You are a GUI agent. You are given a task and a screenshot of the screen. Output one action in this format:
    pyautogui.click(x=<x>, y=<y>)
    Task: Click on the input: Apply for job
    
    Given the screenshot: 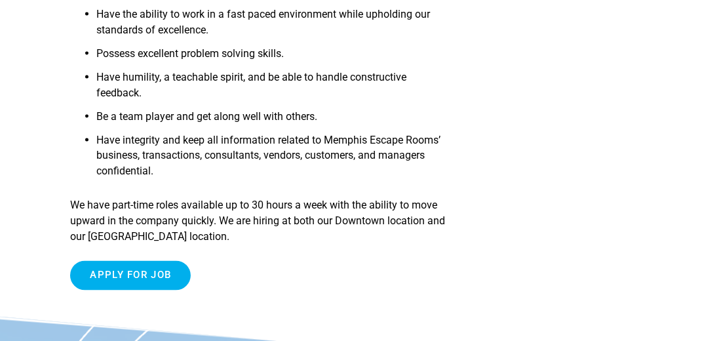 What is the action you would take?
    pyautogui.click(x=130, y=275)
    